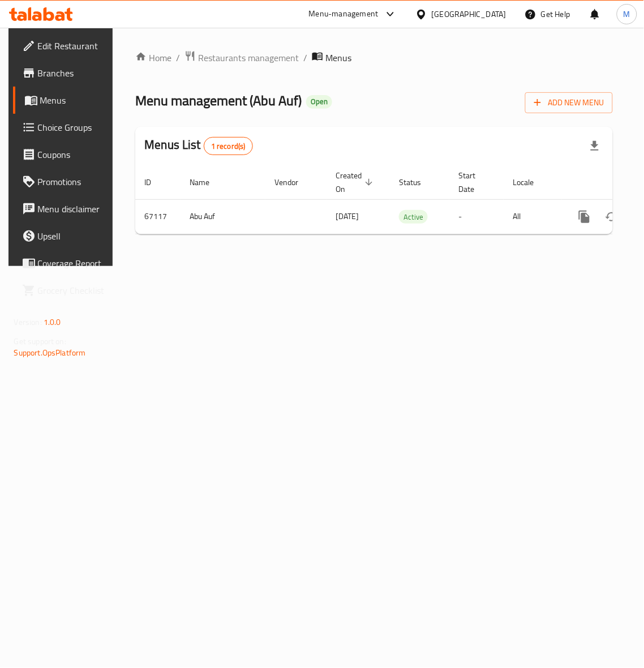  What do you see at coordinates (72, 46) in the screenshot?
I see `span: Edit Restaurant` at bounding box center [72, 46].